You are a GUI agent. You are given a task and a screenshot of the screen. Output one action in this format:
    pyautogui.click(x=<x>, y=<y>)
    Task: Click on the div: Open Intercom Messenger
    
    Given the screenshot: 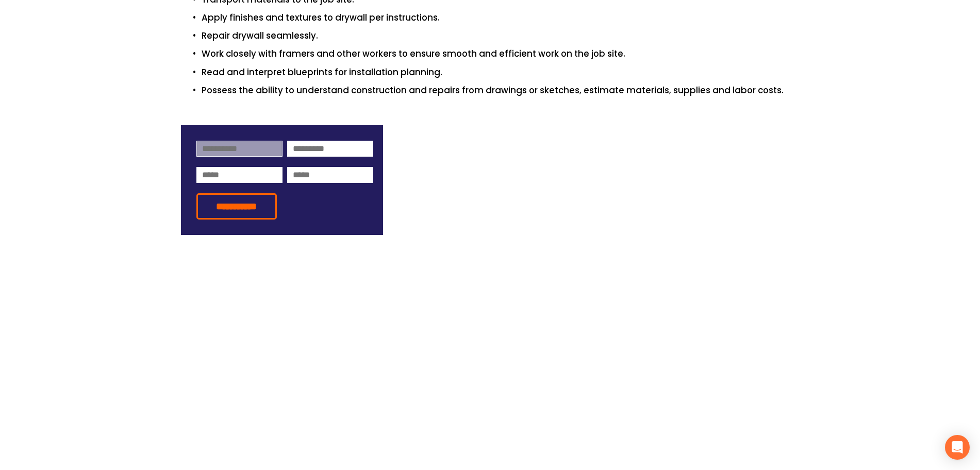 What is the action you would take?
    pyautogui.click(x=957, y=448)
    